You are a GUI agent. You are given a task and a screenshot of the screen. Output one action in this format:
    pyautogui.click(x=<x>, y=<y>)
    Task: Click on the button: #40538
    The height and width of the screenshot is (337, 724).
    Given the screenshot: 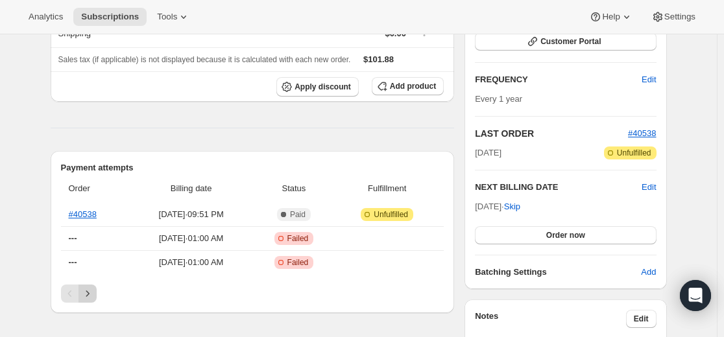 What is the action you would take?
    pyautogui.click(x=642, y=134)
    